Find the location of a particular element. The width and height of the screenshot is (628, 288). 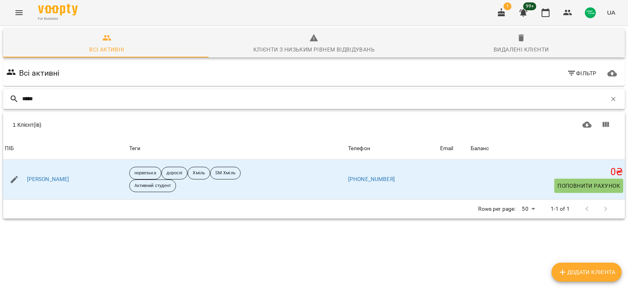

div: 1 Клієнт(ів) is located at coordinates (161, 125).